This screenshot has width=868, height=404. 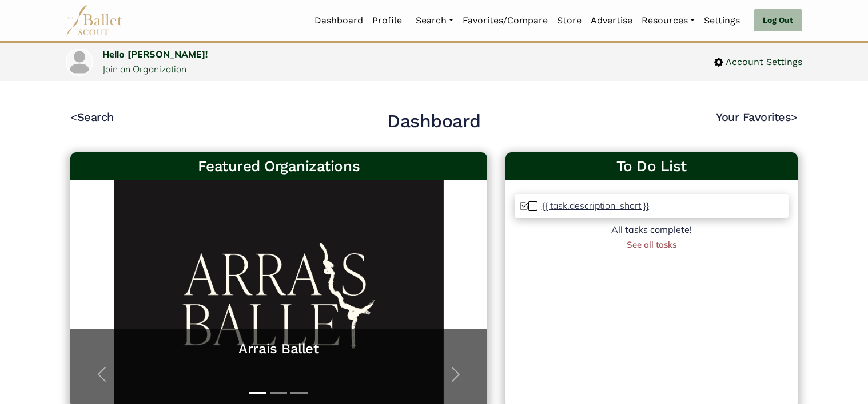 I want to click on button: Slide 1, so click(x=258, y=393).